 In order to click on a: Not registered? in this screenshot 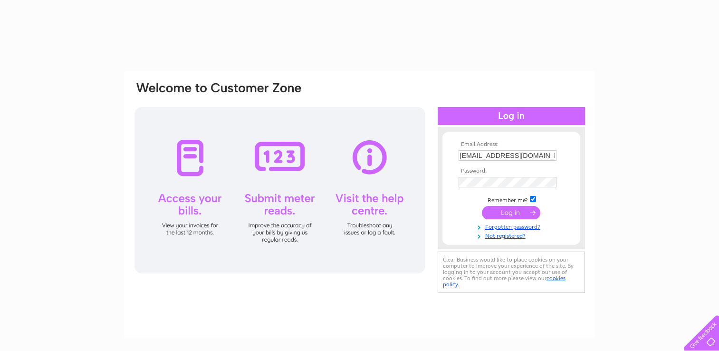, I will do `click(512, 235)`.